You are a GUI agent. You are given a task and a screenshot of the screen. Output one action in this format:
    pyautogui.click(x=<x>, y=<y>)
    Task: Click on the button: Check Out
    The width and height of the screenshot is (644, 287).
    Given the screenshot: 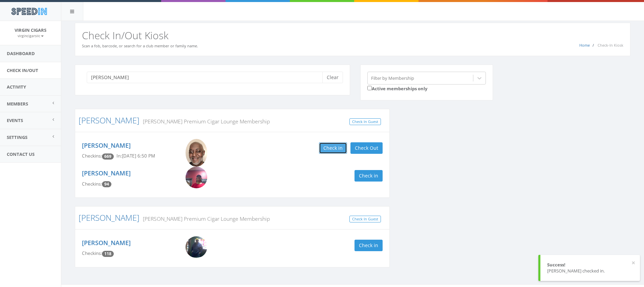 What is the action you would take?
    pyautogui.click(x=367, y=148)
    